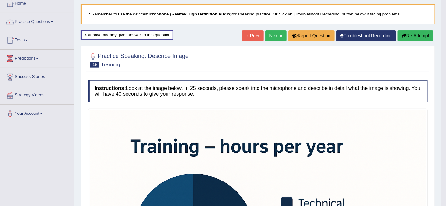 The image size is (446, 206). What do you see at coordinates (37, 21) in the screenshot?
I see `a: Practice Questions` at bounding box center [37, 21].